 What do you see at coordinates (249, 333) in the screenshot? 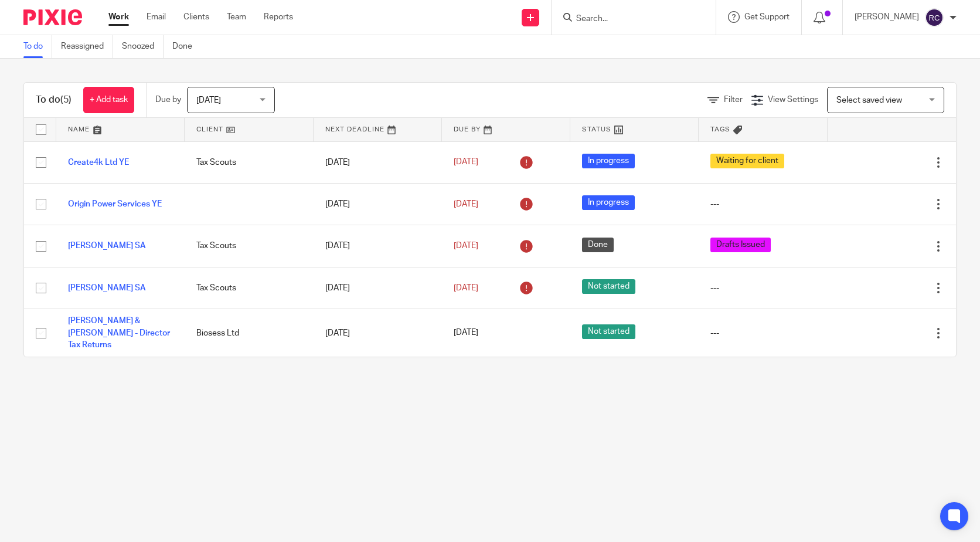
I see `td: Biosess Ltd` at bounding box center [249, 333].